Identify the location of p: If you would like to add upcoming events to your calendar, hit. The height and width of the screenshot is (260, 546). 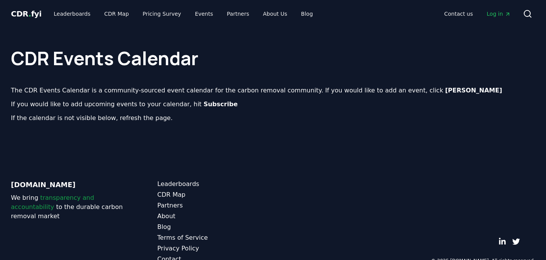
(273, 104).